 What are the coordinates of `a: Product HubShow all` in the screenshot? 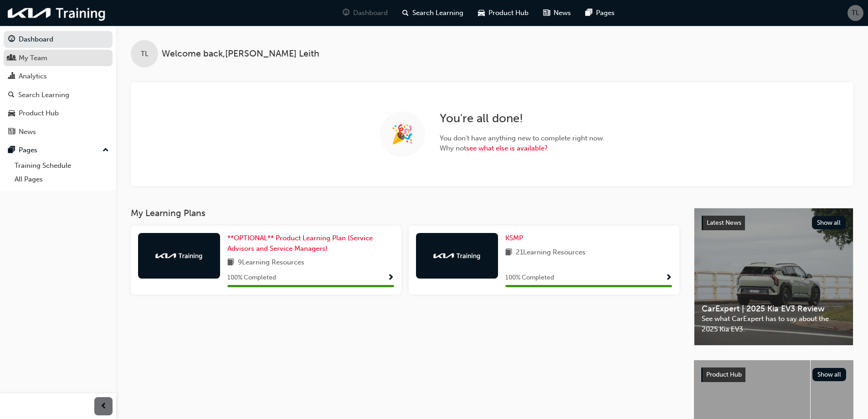 It's located at (773, 374).